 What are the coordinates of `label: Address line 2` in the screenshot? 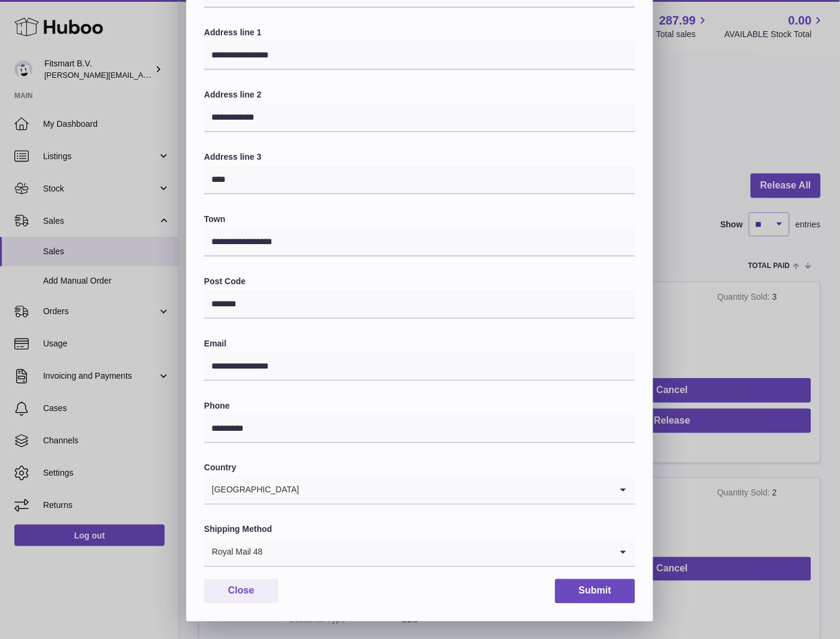 It's located at (420, 95).